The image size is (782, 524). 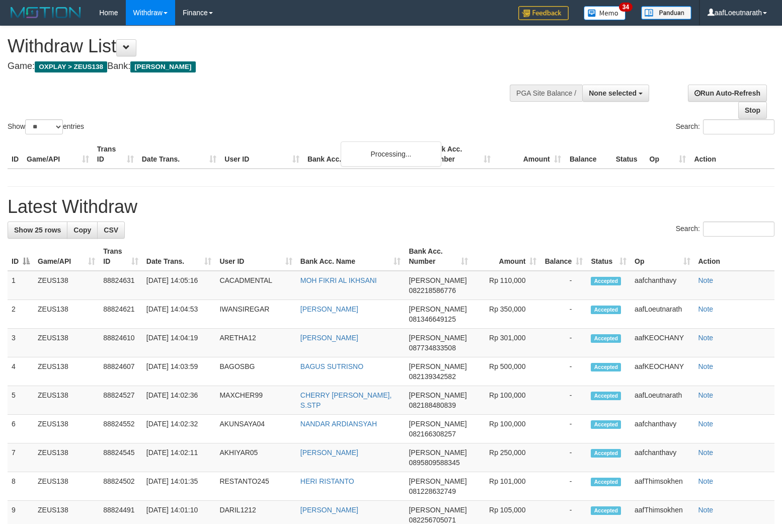 I want to click on td: 6, so click(x=21, y=429).